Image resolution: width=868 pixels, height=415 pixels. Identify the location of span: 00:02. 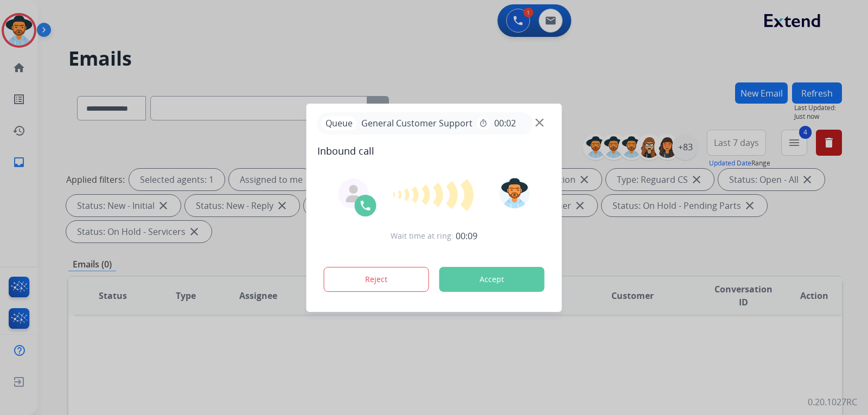
(504, 123).